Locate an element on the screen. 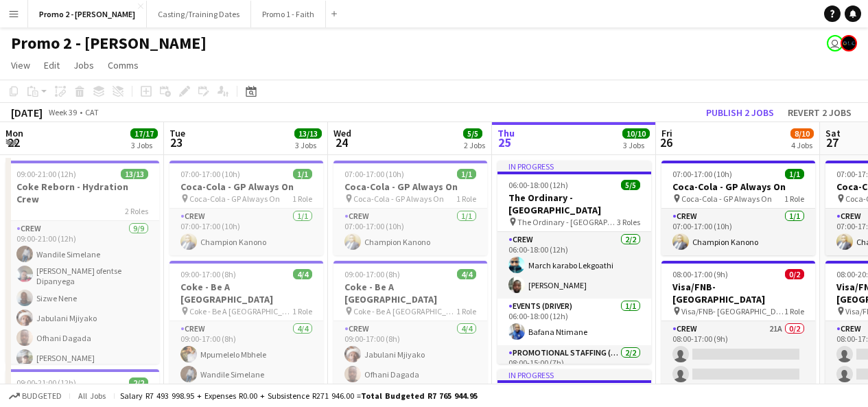  h3: Coke Reborn - Hydration Crew is located at coordinates (82, 193).